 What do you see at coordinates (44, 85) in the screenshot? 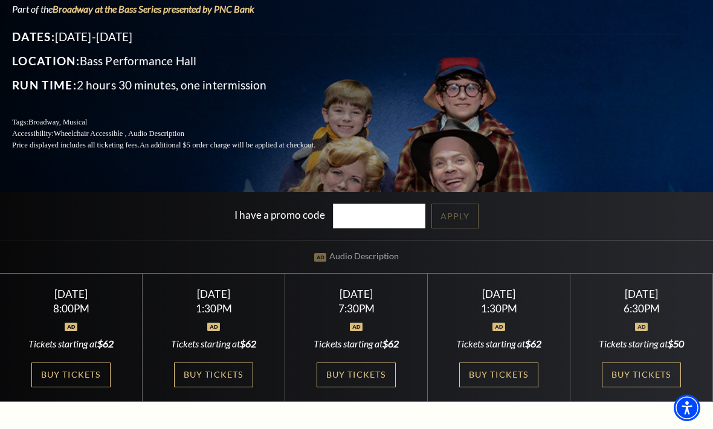
I see `span: Run Time:` at bounding box center [44, 85].